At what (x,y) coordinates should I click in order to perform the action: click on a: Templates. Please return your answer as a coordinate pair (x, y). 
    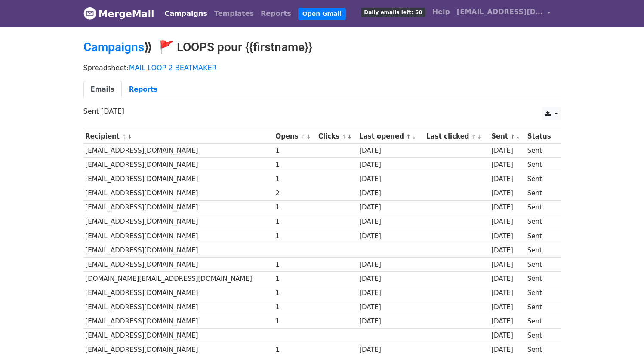
    Looking at the image, I should click on (234, 14).